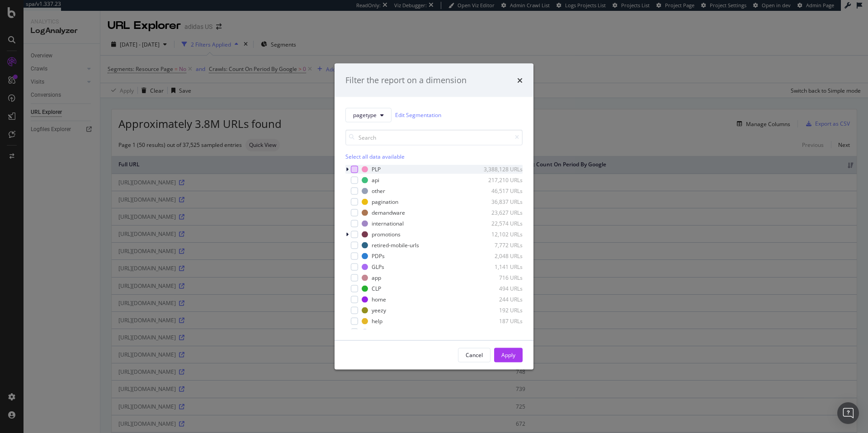  Describe the element at coordinates (388, 213) in the screenshot. I see `div: demandware` at that location.